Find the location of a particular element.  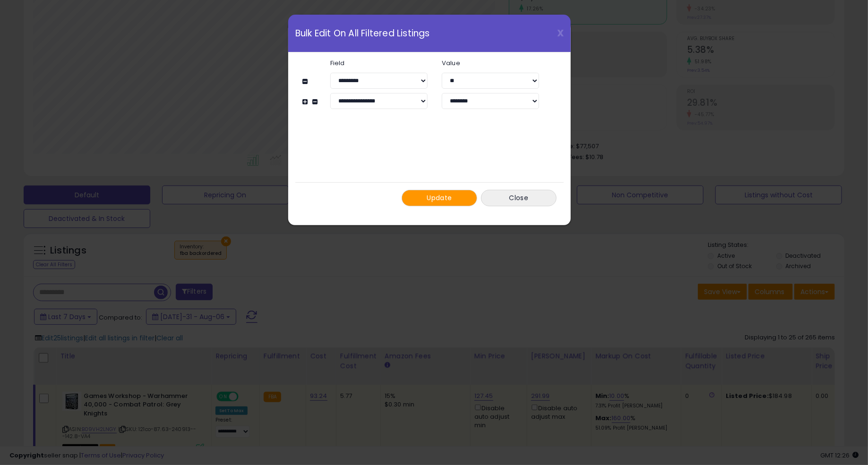

button: Close is located at coordinates (519, 198).